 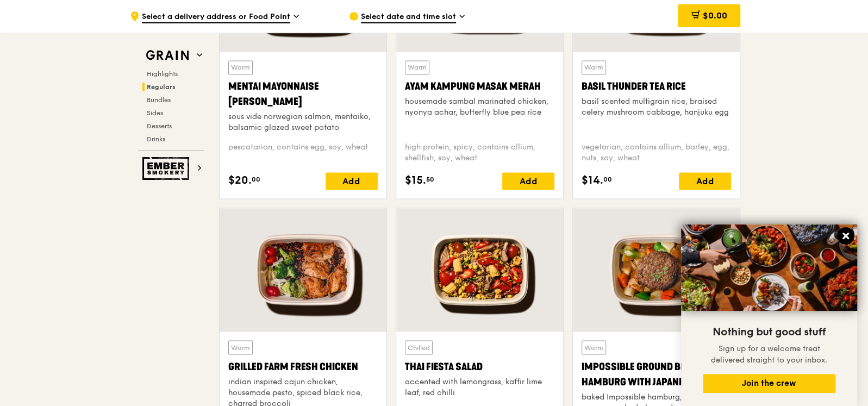 What do you see at coordinates (846, 236) in the screenshot?
I see `button: Close` at bounding box center [846, 236].